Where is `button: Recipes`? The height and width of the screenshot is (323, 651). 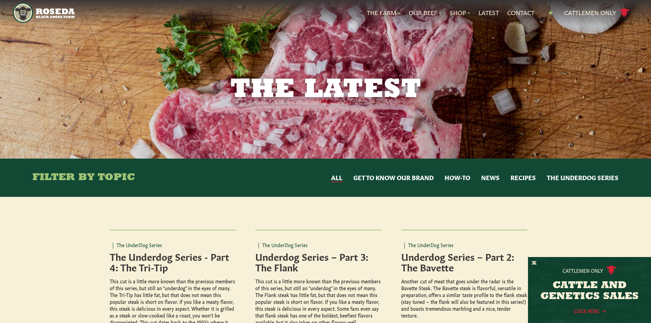 button: Recipes is located at coordinates (523, 178).